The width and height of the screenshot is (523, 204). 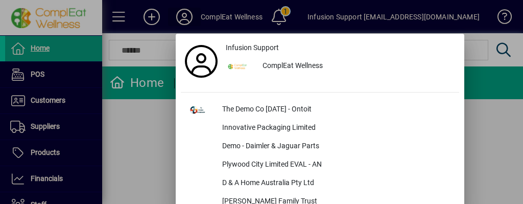 I want to click on a: Infusion Support, so click(x=340, y=48).